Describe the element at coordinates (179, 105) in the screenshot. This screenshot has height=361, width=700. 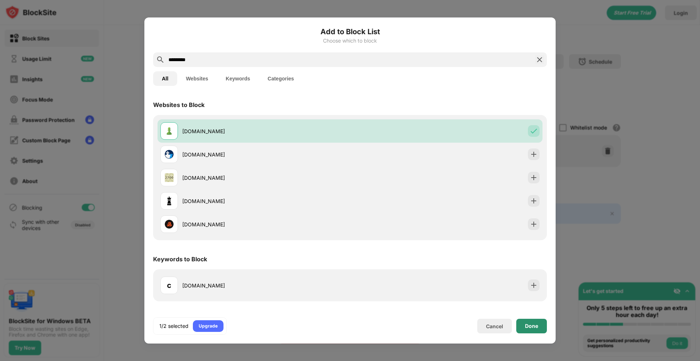
I see `div: Websites to Block` at that location.